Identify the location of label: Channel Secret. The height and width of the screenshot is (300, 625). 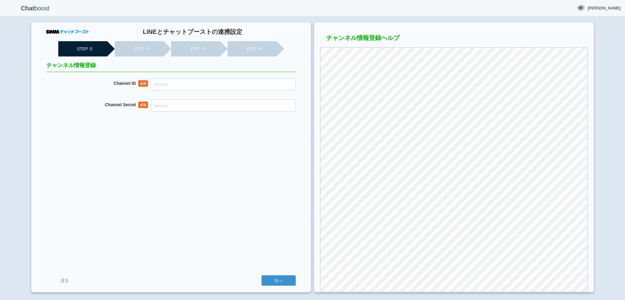
(121, 105).